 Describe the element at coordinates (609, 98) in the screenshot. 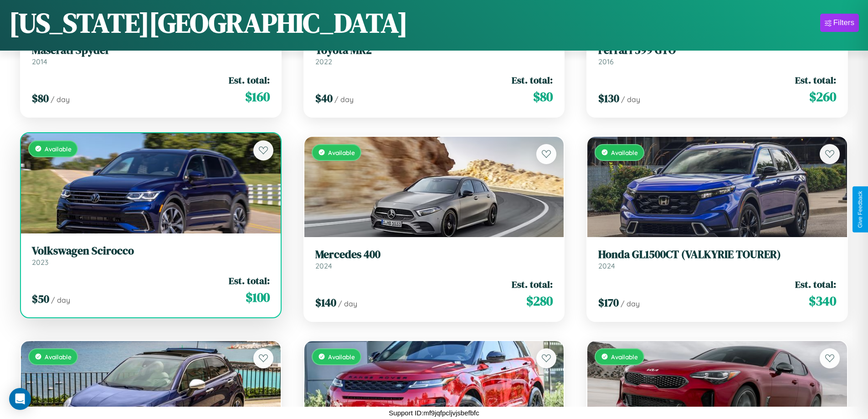

I see `span: $ 130` at that location.